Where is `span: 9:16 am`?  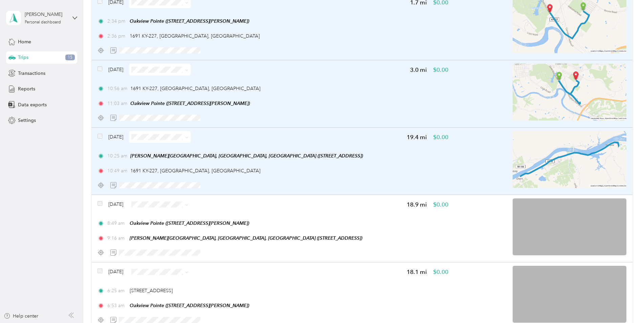
span: 9:16 am is located at coordinates (117, 238).